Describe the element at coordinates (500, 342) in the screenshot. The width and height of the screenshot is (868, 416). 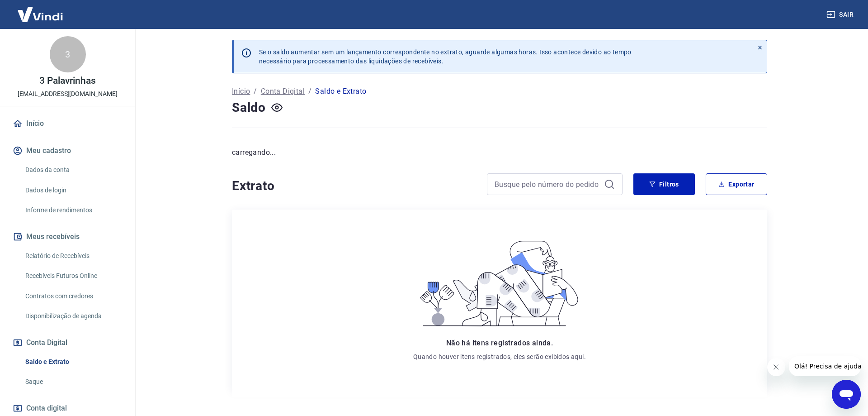
I see `span: Não há itens registrados ainda.` at that location.